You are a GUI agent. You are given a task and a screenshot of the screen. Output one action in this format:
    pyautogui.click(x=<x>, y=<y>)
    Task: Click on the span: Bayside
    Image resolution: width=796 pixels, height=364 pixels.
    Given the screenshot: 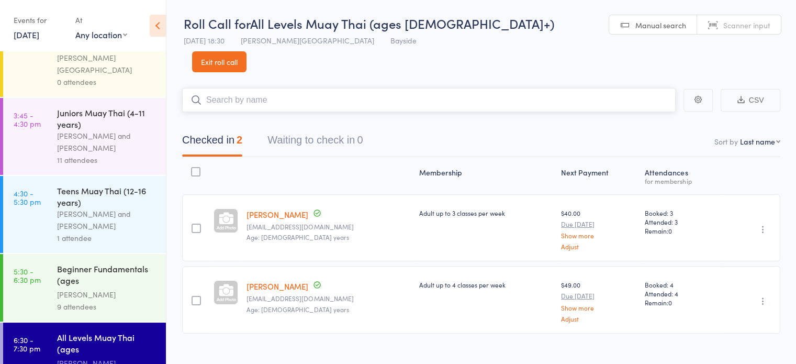 What is the action you would take?
    pyautogui.click(x=403, y=40)
    